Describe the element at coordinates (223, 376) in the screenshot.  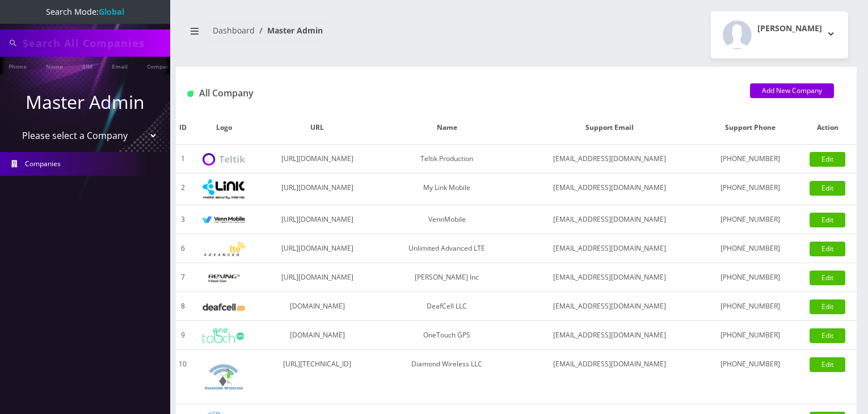
I see `img: Diamond Wireless LLC` at that location.